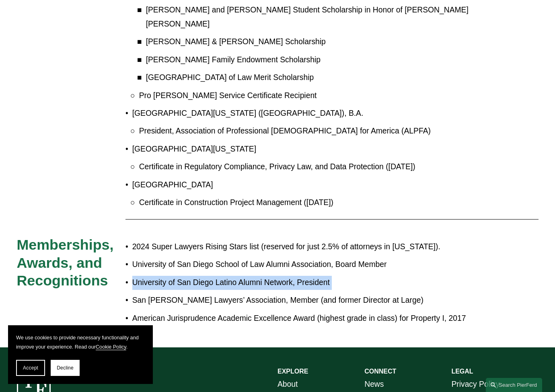 Image resolution: width=555 pixels, height=392 pixels. Describe the element at coordinates (293, 371) in the screenshot. I see `strong: EXPLORE` at that location.